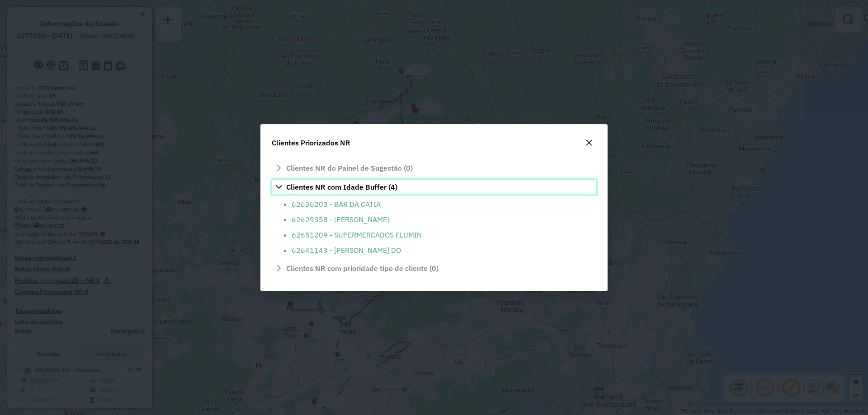 This screenshot has height=415, width=868. What do you see at coordinates (441, 235) in the screenshot?
I see `li: 62651209 - SUPERMERCADOS FLUMIN` at bounding box center [441, 235].